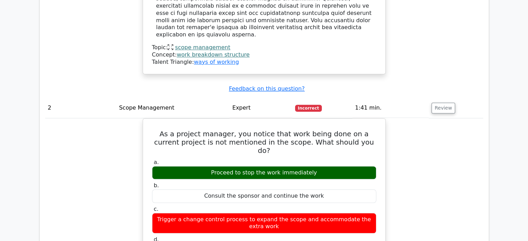 The image size is (528, 241). Describe the element at coordinates (156, 186) in the screenshot. I see `span: b.` at that location.